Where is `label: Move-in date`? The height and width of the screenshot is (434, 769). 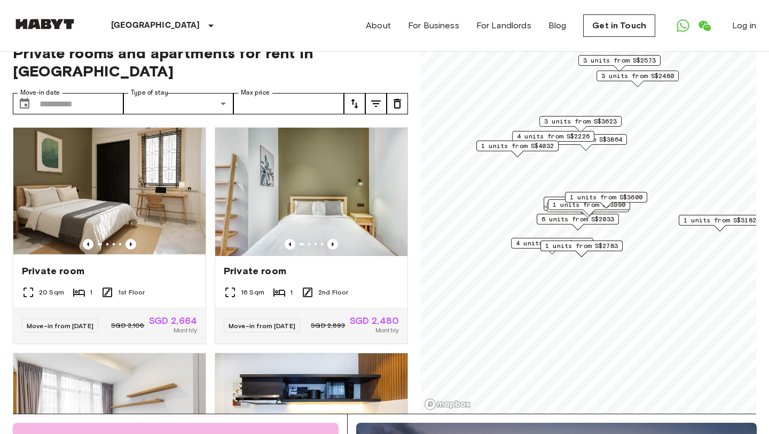
label: Move-in date is located at coordinates (40, 92).